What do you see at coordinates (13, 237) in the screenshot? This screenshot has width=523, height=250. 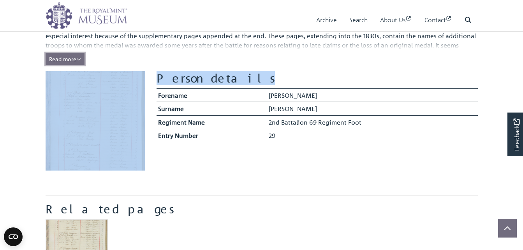 I see `button: Open CMP widget` at bounding box center [13, 237].